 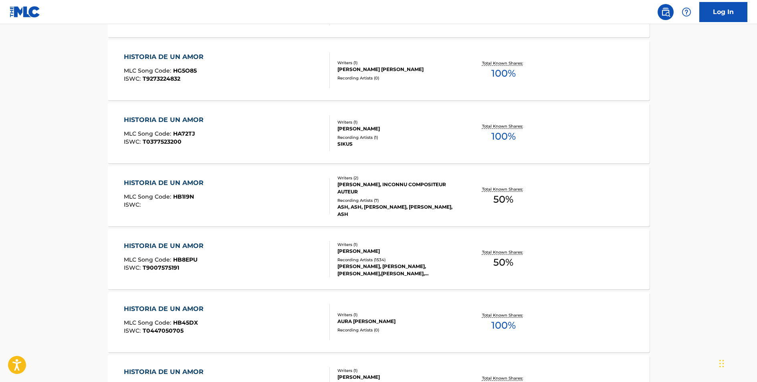 What do you see at coordinates (185, 259) in the screenshot?
I see `span: HB8EPU` at bounding box center [185, 259].